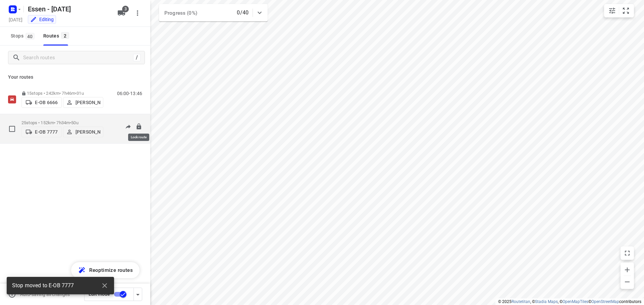 The image size is (644, 305). Describe the element at coordinates (619, 11) in the screenshot. I see `div: small contained button group` at that location.